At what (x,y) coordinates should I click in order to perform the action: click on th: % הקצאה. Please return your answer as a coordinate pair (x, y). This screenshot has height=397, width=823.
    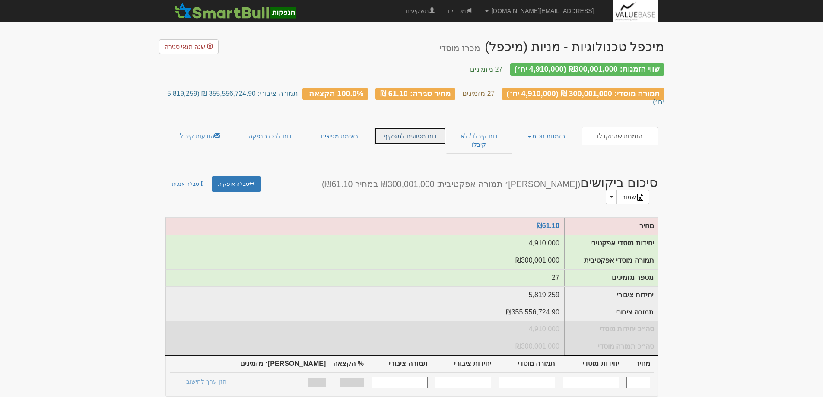
    Looking at the image, I should click on (348, 364).